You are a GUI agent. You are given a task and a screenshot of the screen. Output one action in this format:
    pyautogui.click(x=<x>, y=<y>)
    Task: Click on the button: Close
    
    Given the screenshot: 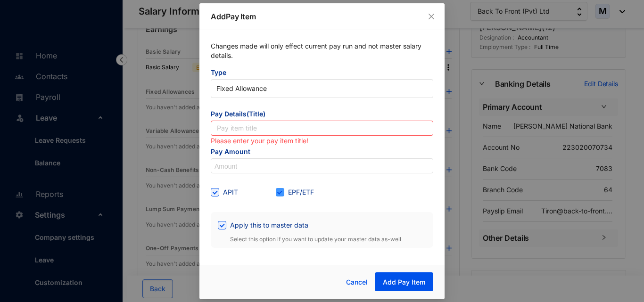 What is the action you would take?
    pyautogui.click(x=431, y=17)
    